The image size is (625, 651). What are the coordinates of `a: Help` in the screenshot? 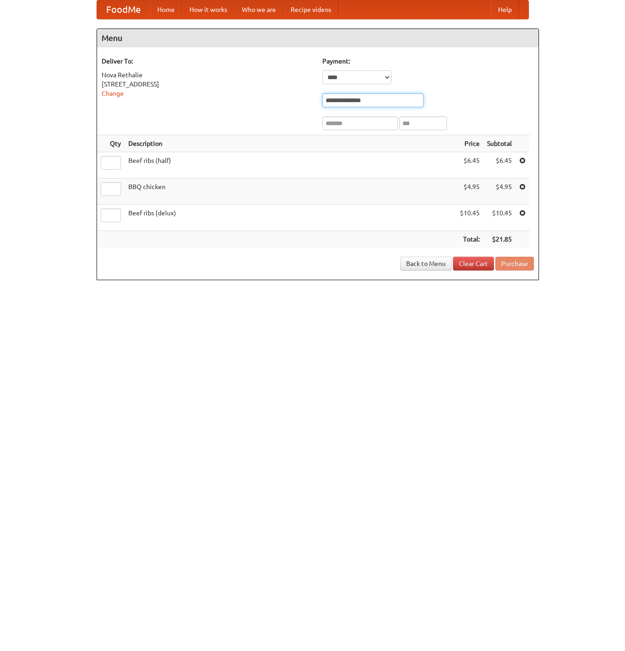 It's located at (505, 10).